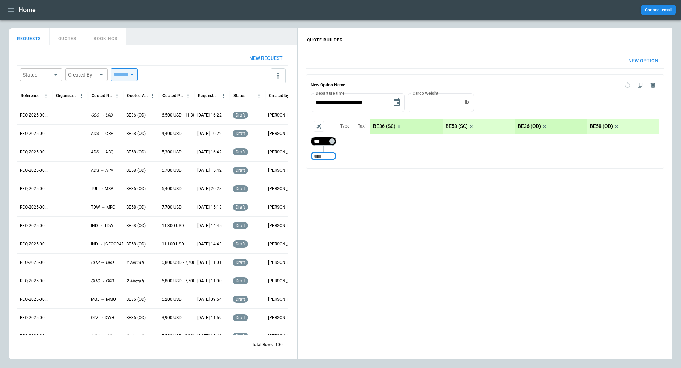 The width and height of the screenshot is (681, 368). Describe the element at coordinates (172, 134) in the screenshot. I see `p: 4,400 USD` at that location.